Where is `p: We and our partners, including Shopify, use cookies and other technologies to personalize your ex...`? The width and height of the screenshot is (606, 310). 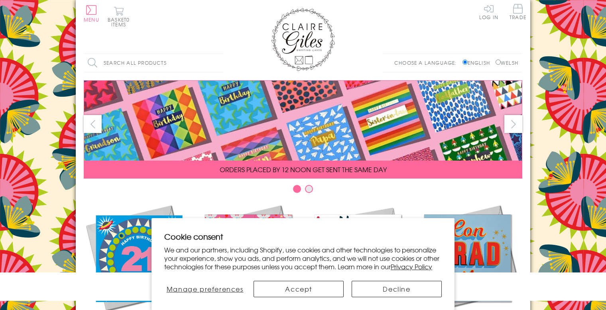
p: We and our partners, including Shopify, use cookies and other technologies to personalize your ex... is located at coordinates (303, 258).